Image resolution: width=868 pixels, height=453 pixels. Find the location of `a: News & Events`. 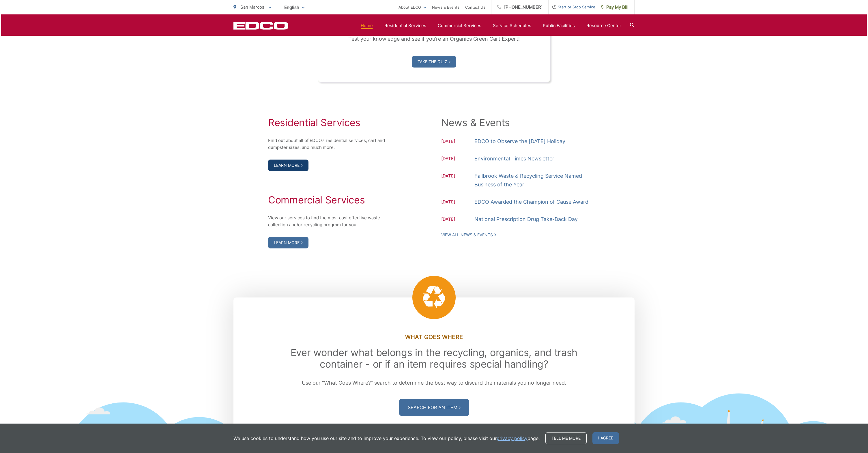

a: News & Events is located at coordinates (446, 7).